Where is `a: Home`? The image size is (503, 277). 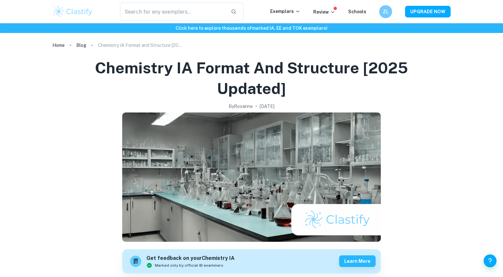 a: Home is located at coordinates (59, 45).